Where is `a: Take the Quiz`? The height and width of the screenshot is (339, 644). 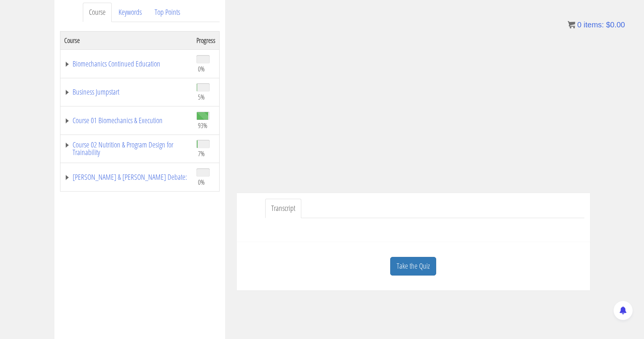 a: Take the Quiz is located at coordinates (413, 266).